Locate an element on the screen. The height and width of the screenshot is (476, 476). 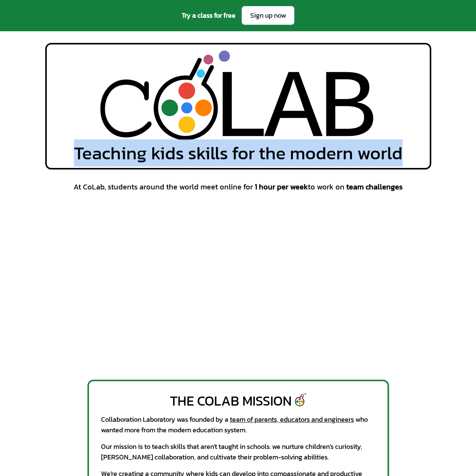
span: Try a class for free is located at coordinates (208, 16).